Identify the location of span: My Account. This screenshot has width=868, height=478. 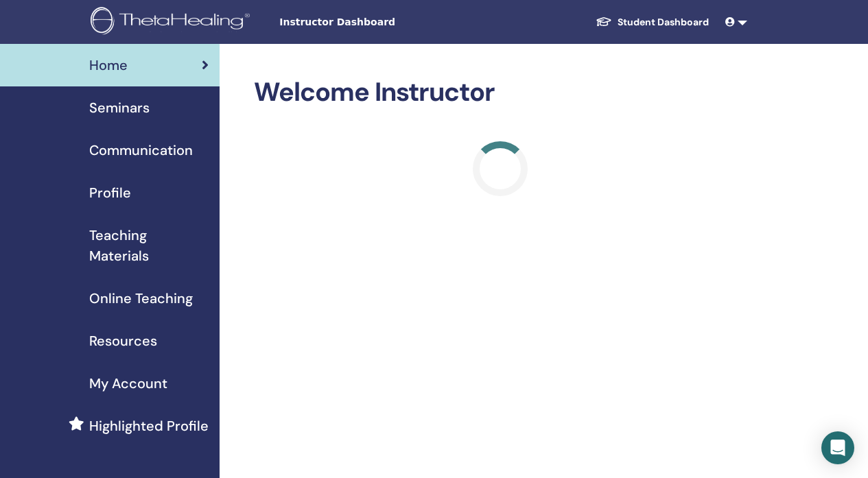
(129, 383).